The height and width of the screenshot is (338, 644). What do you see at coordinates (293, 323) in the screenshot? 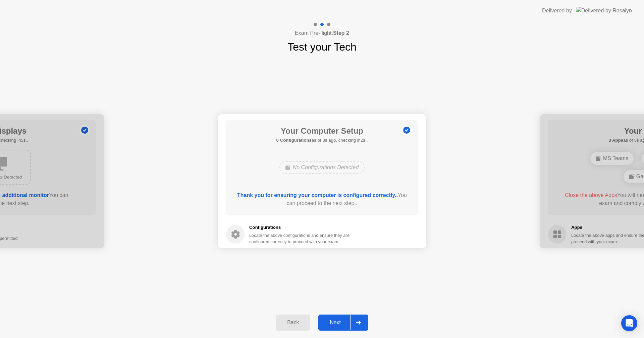
I see `div: Back` at bounding box center [293, 323].